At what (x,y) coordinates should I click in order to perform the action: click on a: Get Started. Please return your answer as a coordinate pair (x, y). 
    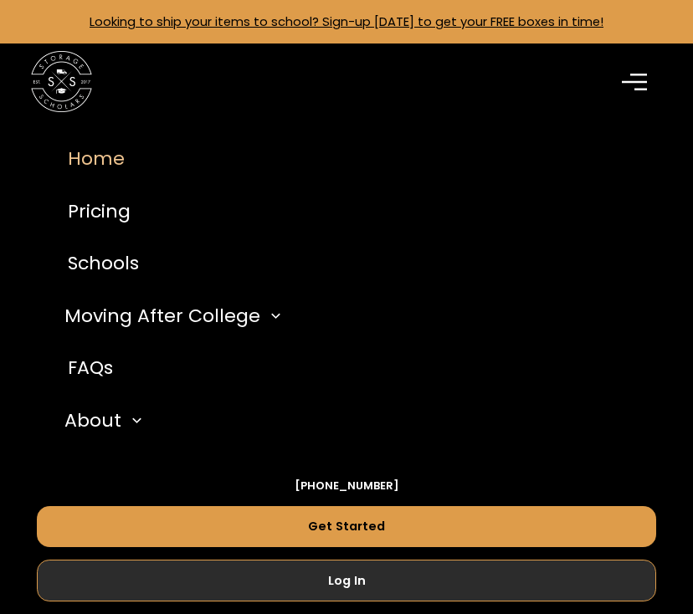
    Looking at the image, I should click on (347, 527).